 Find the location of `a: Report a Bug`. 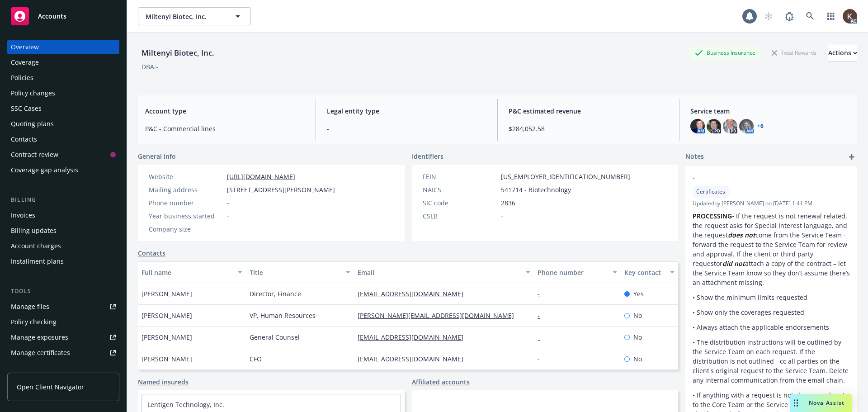

a: Report a Bug is located at coordinates (790, 17).